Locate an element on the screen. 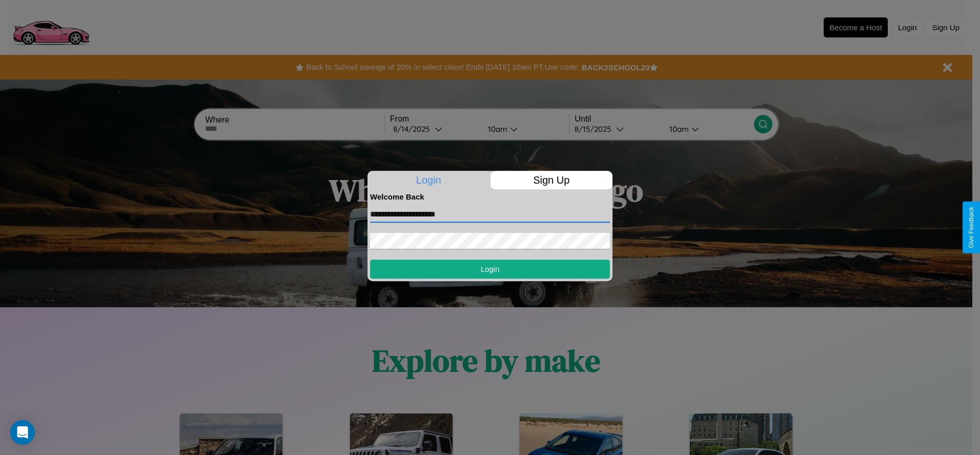  p: Sign Up is located at coordinates (551, 180).